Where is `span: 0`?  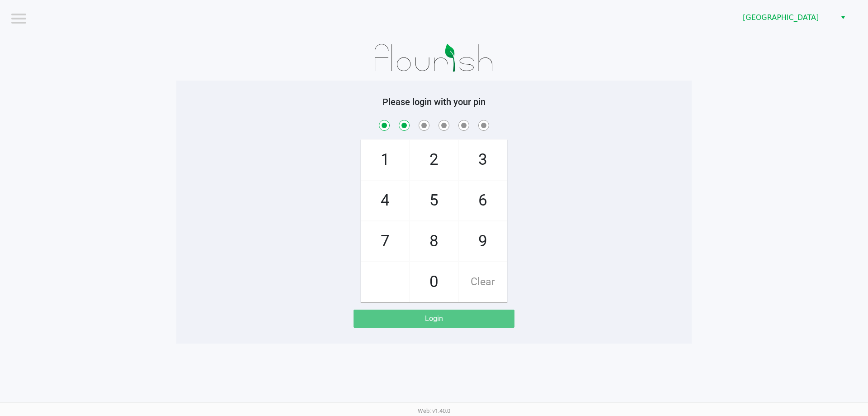 span: 0 is located at coordinates (434, 282).